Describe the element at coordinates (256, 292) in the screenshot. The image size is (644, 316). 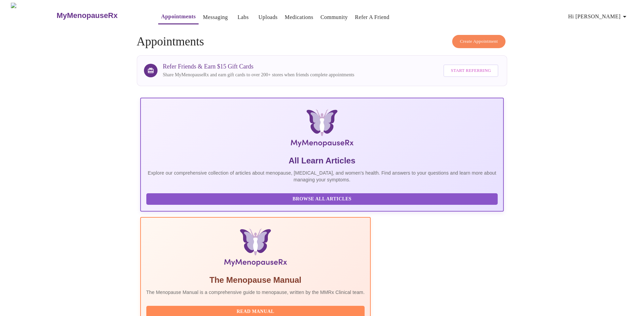
I see `p: The Menopause Manual is a comprehensive guide to menopause, written by the MMRx Clinical team.` at that location.